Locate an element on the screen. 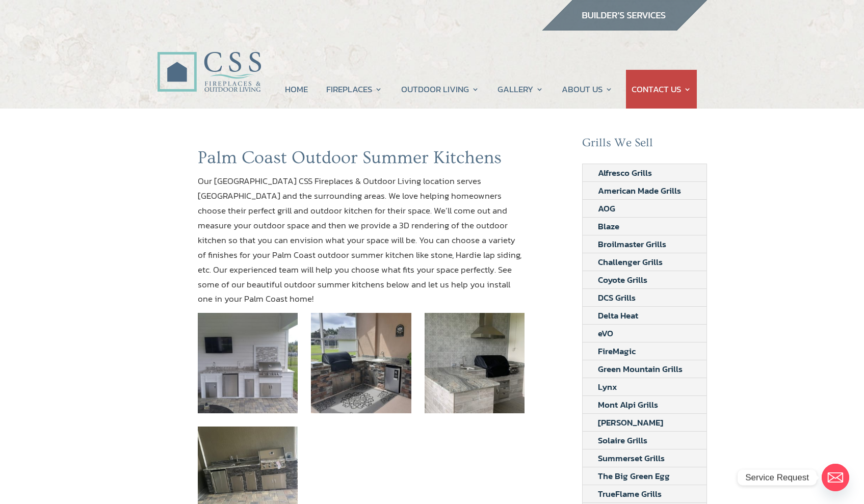 Image resolution: width=864 pixels, height=504 pixels. a: Green Mountain Grills is located at coordinates (641, 369).